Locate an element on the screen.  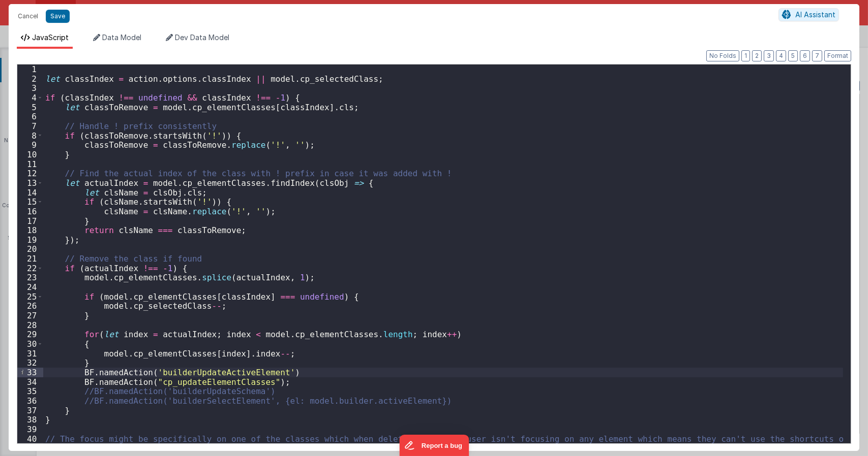
div: 24 is located at coordinates (30, 287).